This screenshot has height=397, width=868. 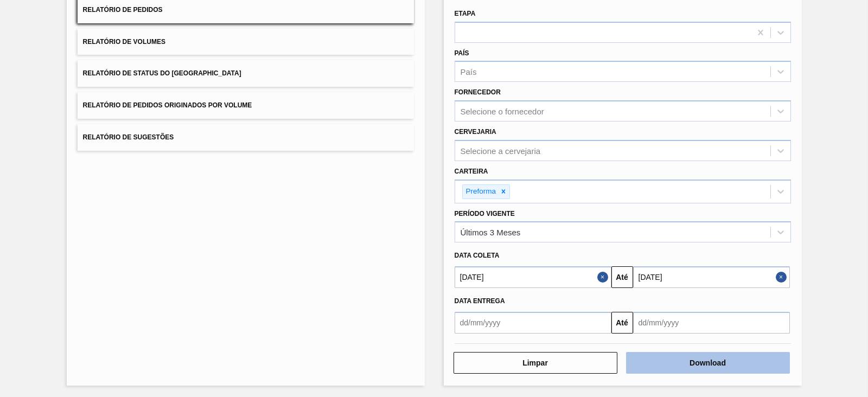 I want to click on label: Fornecedor, so click(x=477, y=92).